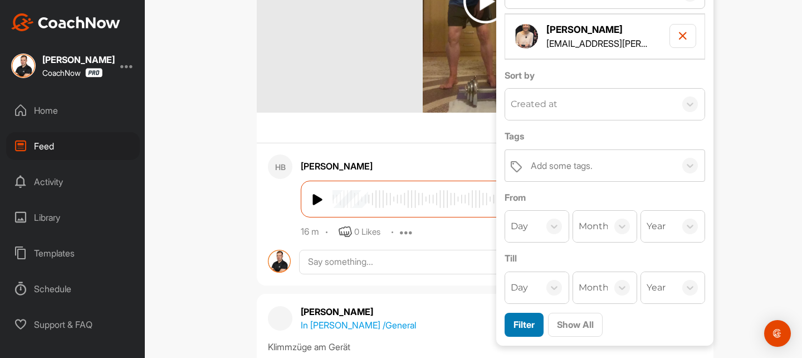 Image resolution: width=802 pixels, height=358 pixels. Describe the element at coordinates (73, 146) in the screenshot. I see `div: Feed` at that location.